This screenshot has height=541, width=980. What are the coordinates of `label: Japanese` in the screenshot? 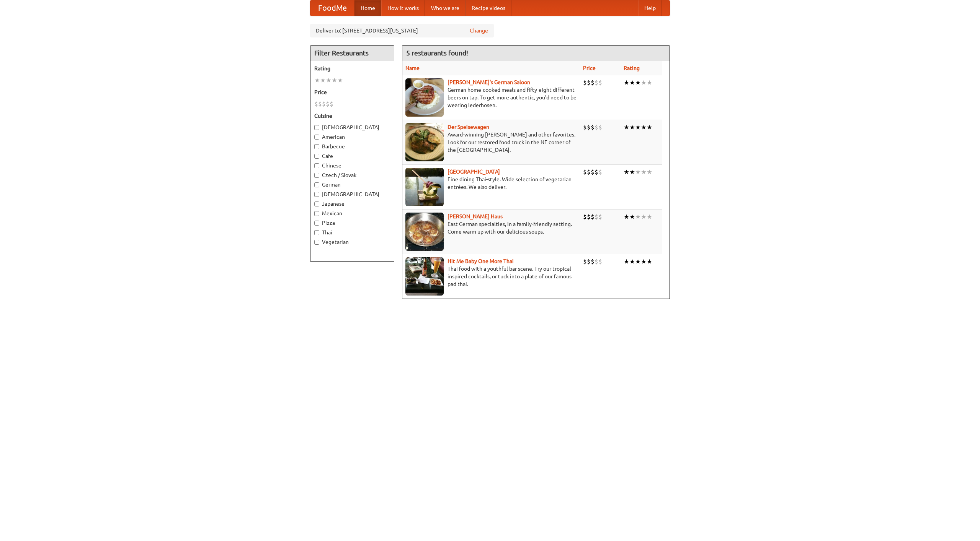 It's located at (352, 204).